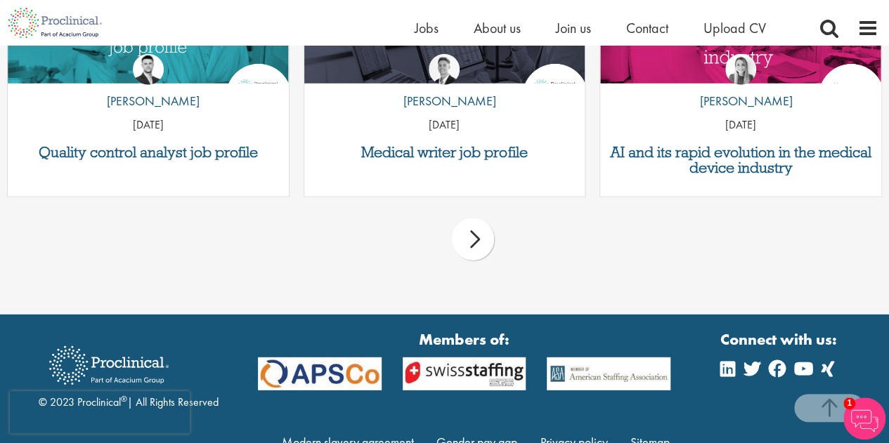 The width and height of the screenshot is (889, 443). What do you see at coordinates (444, 70) in the screenshot?
I see `img: George Watson` at bounding box center [444, 70].